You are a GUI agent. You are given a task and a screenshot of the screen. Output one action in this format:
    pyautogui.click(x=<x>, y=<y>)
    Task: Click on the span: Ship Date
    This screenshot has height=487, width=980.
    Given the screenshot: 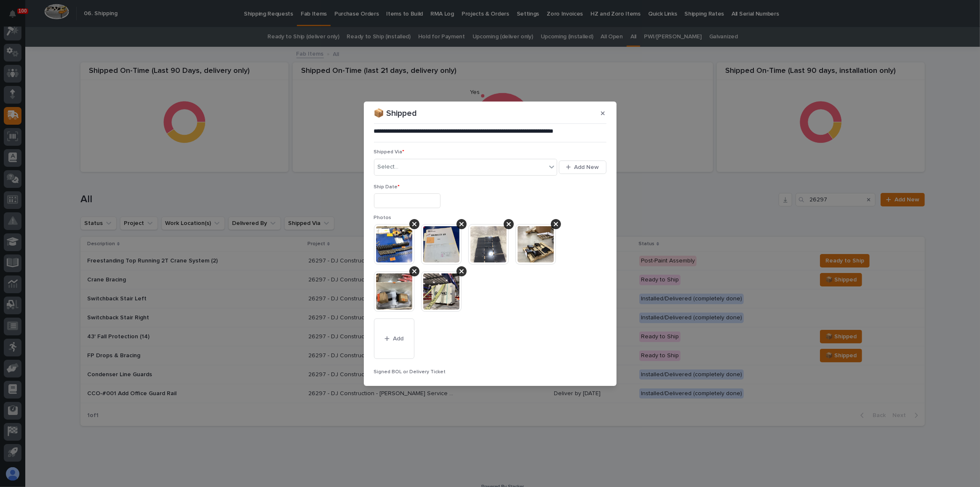 What is the action you would take?
    pyautogui.click(x=387, y=187)
    